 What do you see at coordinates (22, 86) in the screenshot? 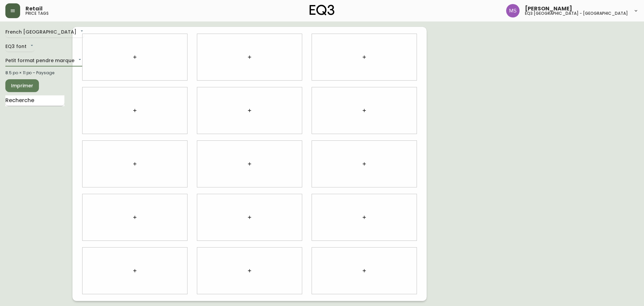
I see `button: Imprimer` at bounding box center [22, 86].